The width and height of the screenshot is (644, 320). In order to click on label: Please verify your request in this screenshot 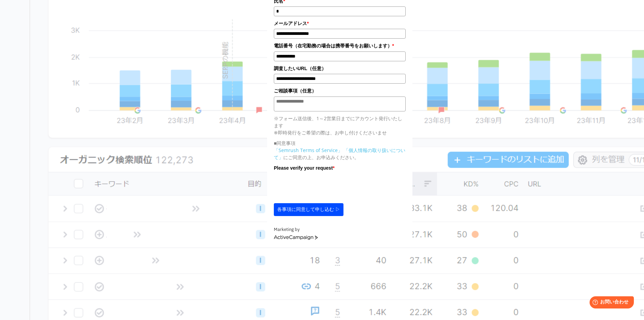, I will do `click(340, 168)`.